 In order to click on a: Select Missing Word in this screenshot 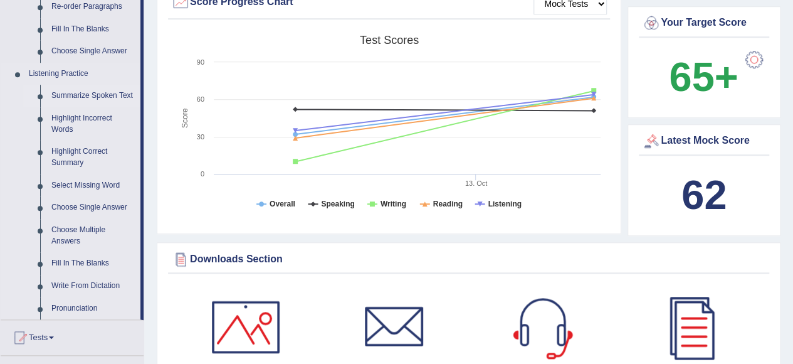, I will do `click(93, 186)`.